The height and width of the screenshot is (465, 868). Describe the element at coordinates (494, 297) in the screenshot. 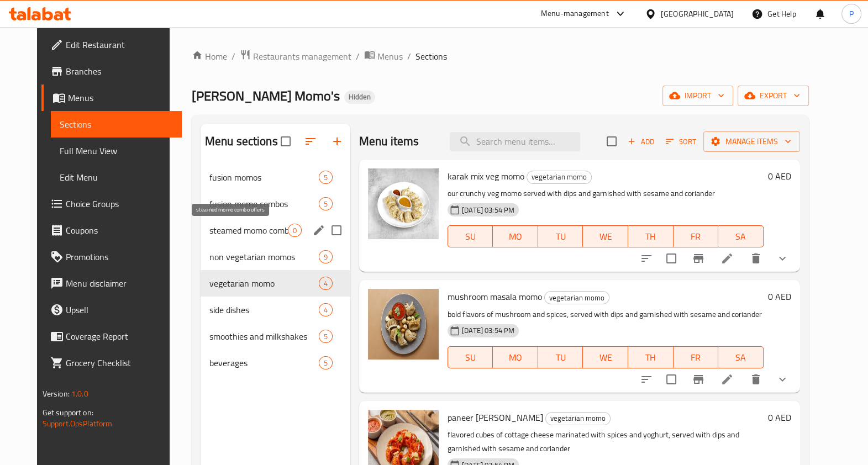

I see `span: mushroom masala momo` at that location.